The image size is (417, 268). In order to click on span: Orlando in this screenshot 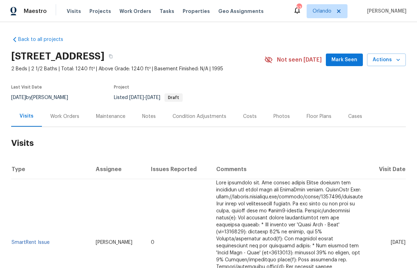, I will do `click(322, 11)`.